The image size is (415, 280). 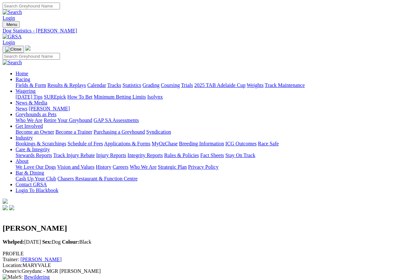 What do you see at coordinates (11, 259) in the screenshot?
I see `span: Trainer:` at bounding box center [11, 259].